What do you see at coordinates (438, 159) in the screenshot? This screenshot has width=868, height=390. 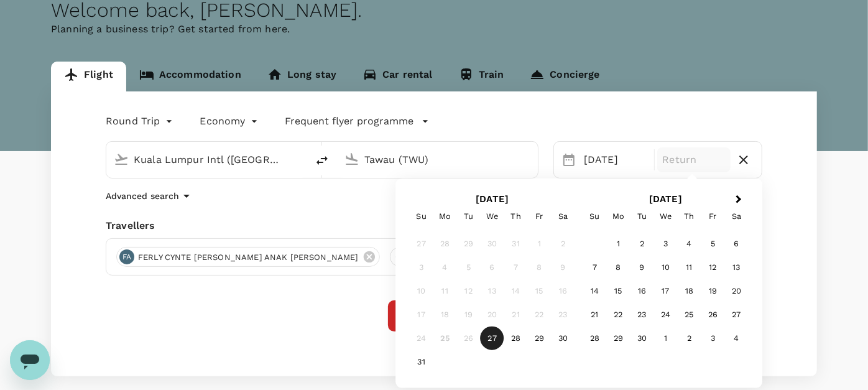 I see `input: Going to` at bounding box center [438, 159].